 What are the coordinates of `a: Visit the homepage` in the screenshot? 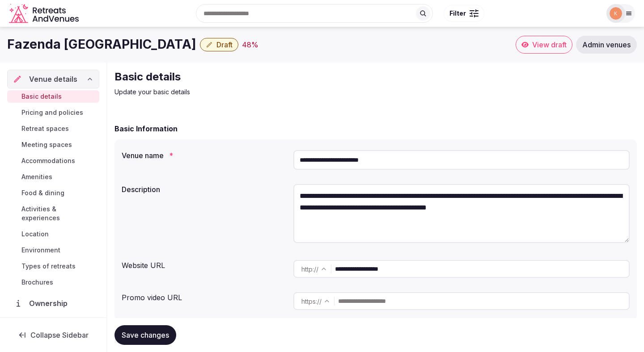 It's located at (45, 14).